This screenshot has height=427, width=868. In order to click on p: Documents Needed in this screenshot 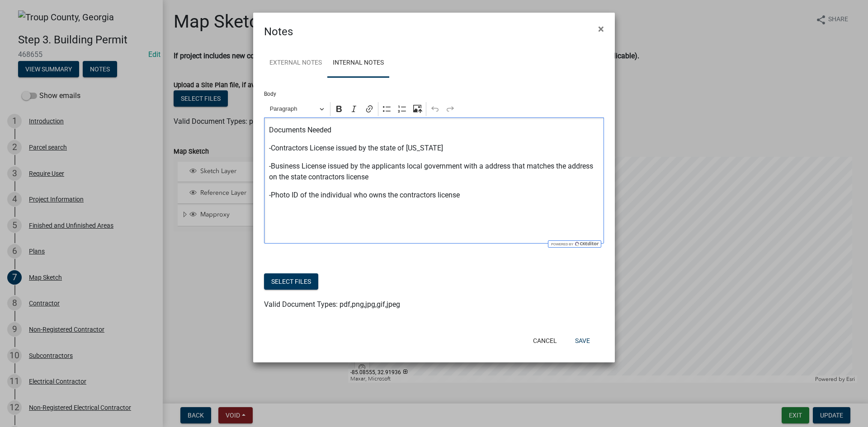, I will do `click(434, 130)`.